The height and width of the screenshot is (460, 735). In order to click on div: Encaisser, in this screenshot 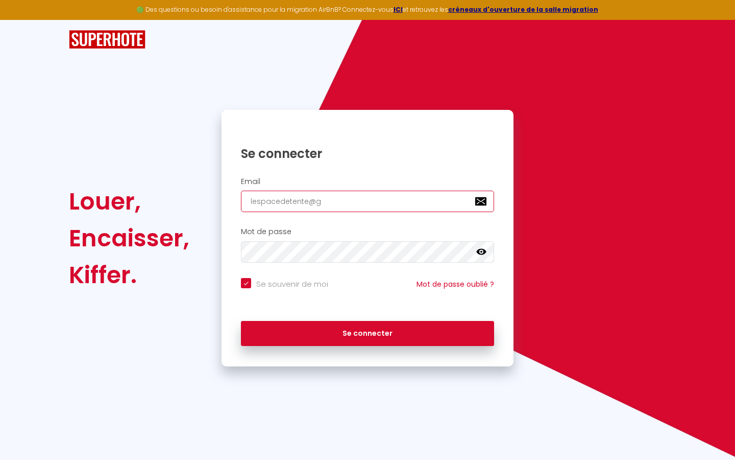, I will do `click(129, 238)`.